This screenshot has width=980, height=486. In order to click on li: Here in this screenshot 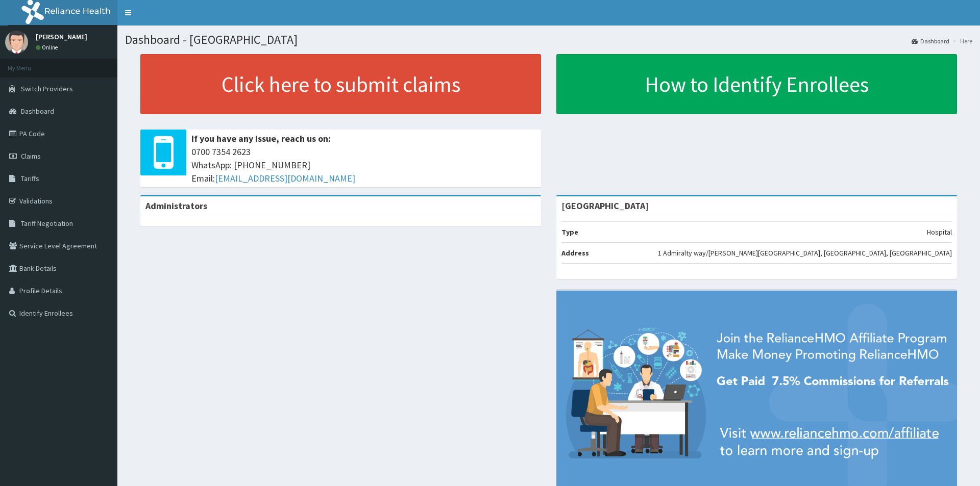, I will do `click(961, 41)`.